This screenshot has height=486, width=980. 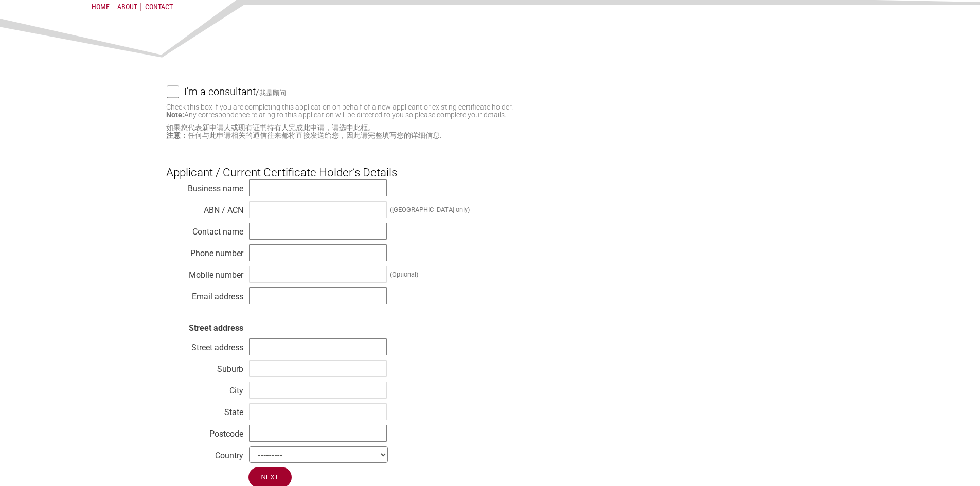 I want to click on small: Check this box if you are completing this application on behalf of a new applicant or existing ce..., so click(x=340, y=110).